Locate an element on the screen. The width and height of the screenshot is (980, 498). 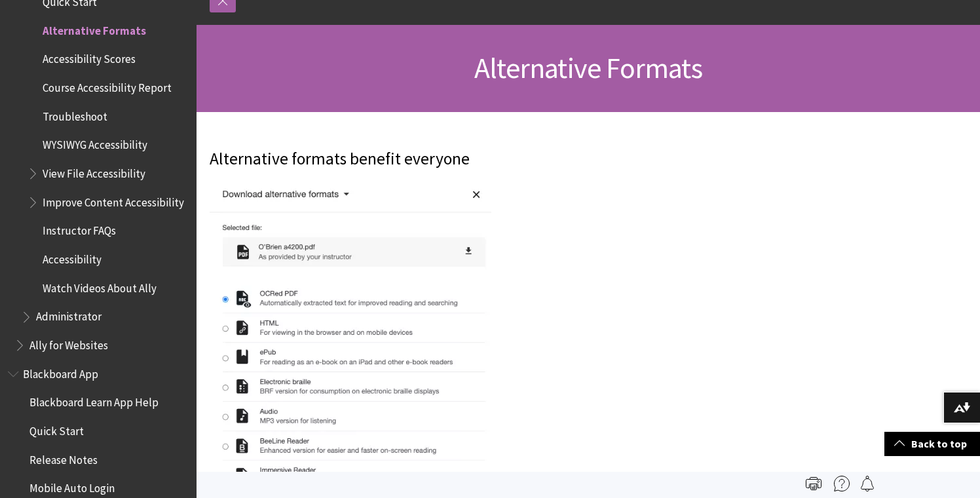
img: Follow this page is located at coordinates (867, 484).